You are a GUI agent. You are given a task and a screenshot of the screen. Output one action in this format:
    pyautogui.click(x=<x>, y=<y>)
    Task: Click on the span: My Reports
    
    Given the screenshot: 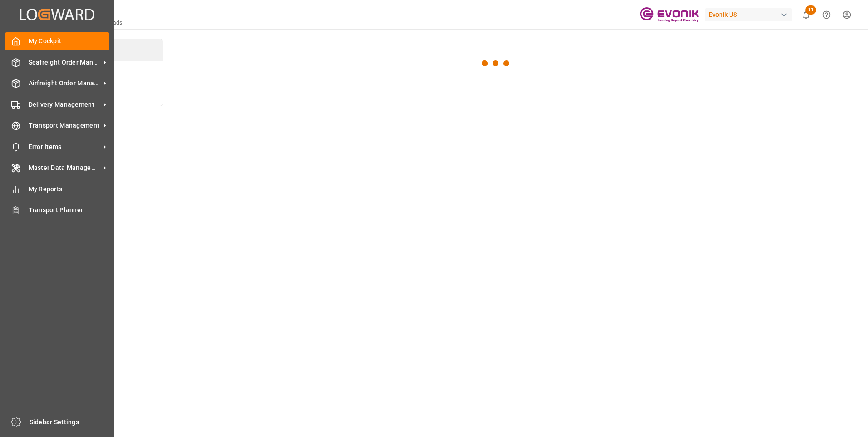 What is the action you would take?
    pyautogui.click(x=69, y=189)
    